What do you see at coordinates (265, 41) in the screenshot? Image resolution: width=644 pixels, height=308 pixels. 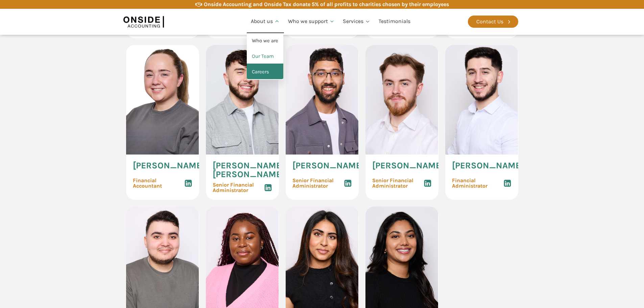 I see `a: Who we are` at bounding box center [265, 41].